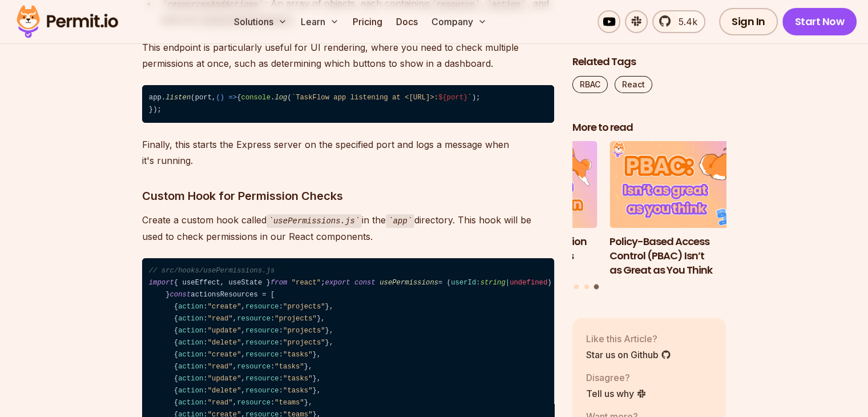  What do you see at coordinates (587, 287) in the screenshot?
I see `button: Go to slide 2` at bounding box center [587, 287].